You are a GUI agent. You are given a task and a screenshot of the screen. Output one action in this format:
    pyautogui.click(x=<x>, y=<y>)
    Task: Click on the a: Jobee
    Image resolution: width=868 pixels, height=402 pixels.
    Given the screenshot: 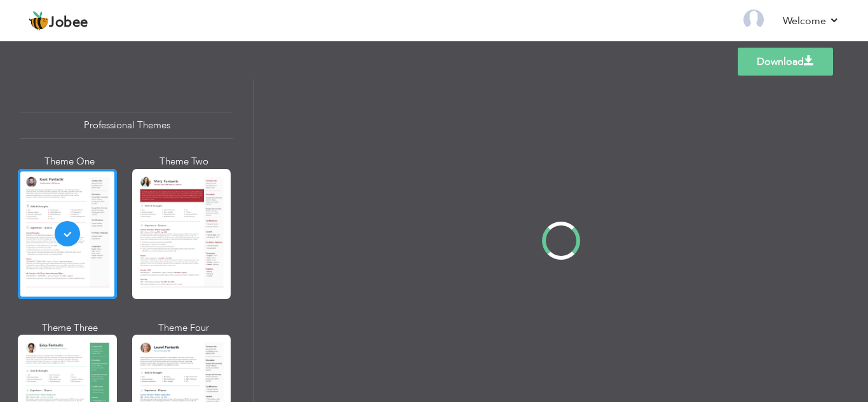 What is the action you would take?
    pyautogui.click(x=58, y=21)
    